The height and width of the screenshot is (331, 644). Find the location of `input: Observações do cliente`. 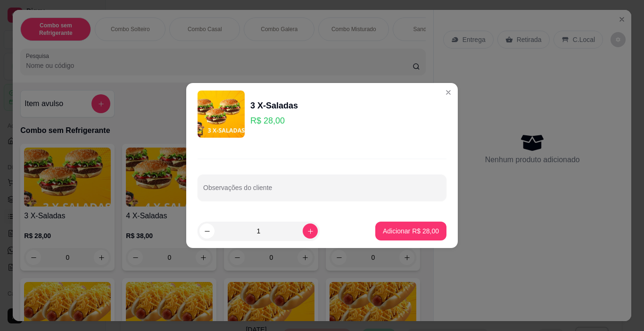

input: Observações do cliente is located at coordinates (322, 192).